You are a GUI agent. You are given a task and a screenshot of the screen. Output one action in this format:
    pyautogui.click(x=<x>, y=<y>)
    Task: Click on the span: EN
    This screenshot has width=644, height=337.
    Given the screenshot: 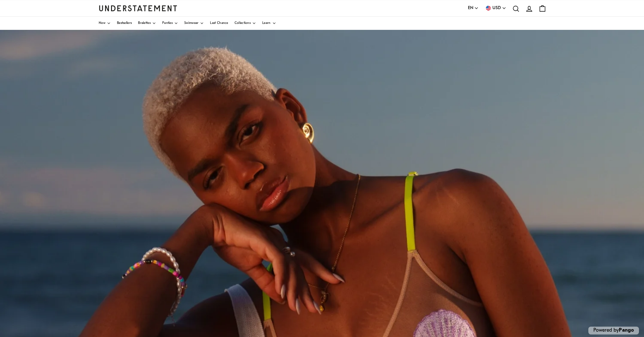 What is the action you would take?
    pyautogui.click(x=470, y=8)
    